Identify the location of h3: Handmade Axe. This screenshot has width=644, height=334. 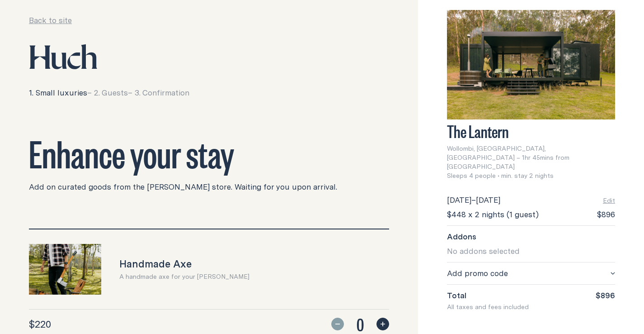
(184, 264).